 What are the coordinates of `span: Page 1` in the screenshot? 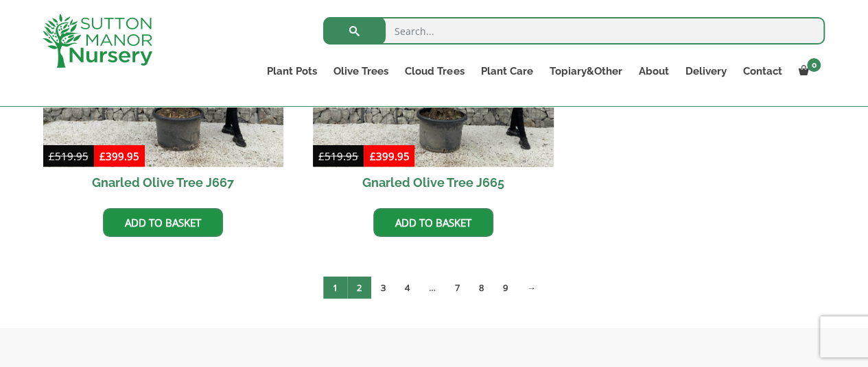 It's located at (334, 287).